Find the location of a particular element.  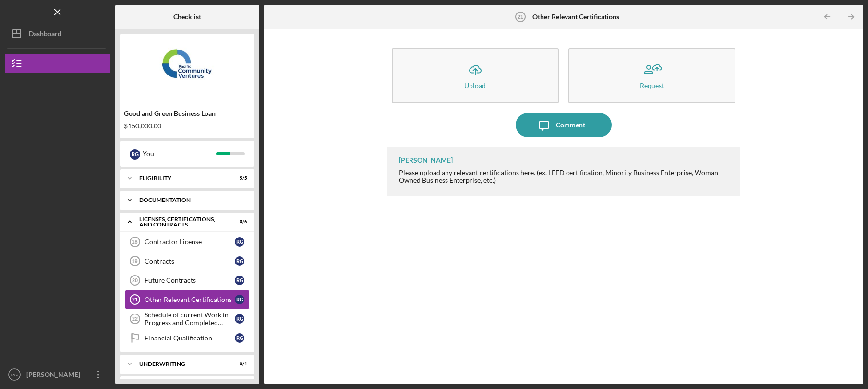

button: Upload is located at coordinates (476, 76).